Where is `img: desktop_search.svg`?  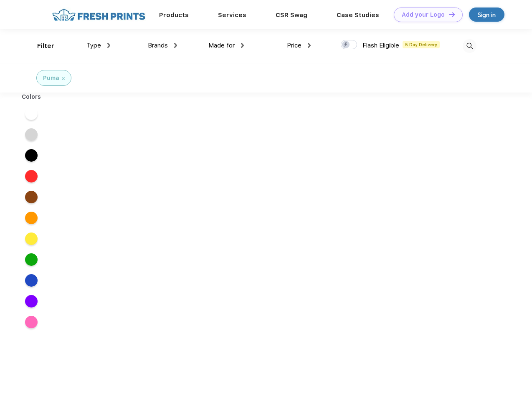
img: desktop_search.svg is located at coordinates (469, 46).